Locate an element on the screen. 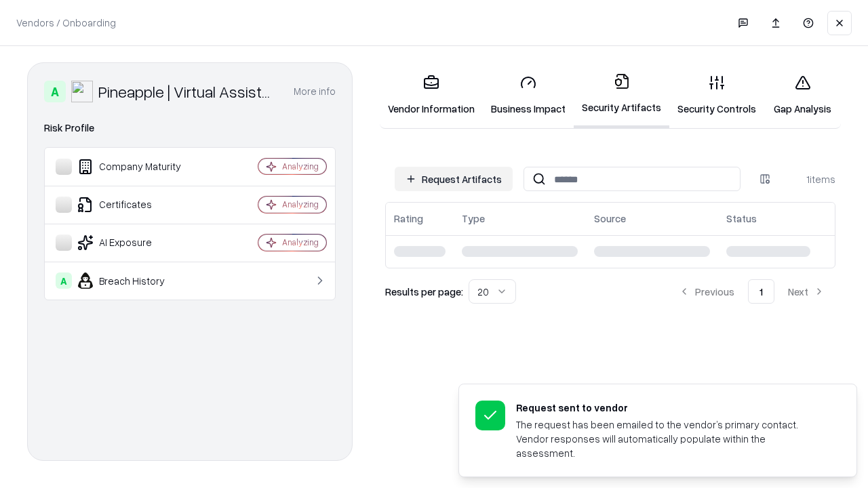  div: Breach History is located at coordinates (136, 280).